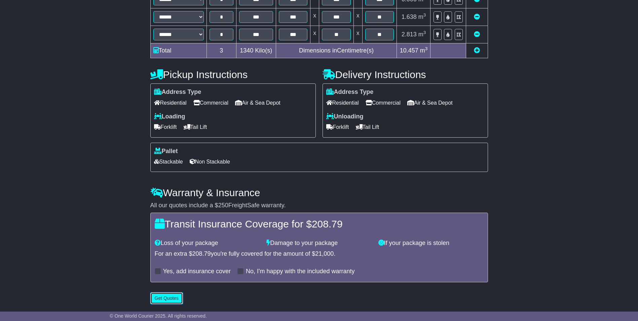 This screenshot has width=638, height=321. What do you see at coordinates (256, 51) in the screenshot?
I see `td: Kilo(s)` at bounding box center [256, 51].